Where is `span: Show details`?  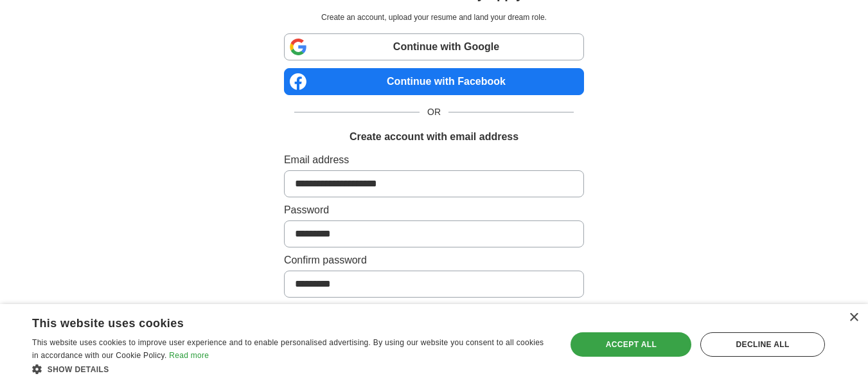 span: Show details is located at coordinates (78, 369).